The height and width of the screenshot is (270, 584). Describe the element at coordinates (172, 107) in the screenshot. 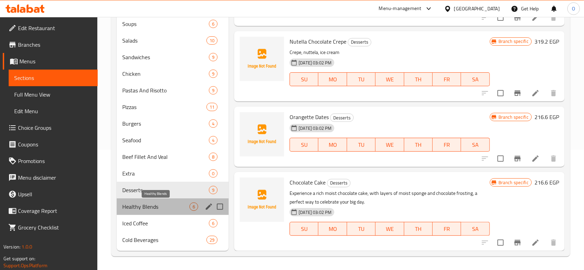

I see `div: Pizzas11` at that location.